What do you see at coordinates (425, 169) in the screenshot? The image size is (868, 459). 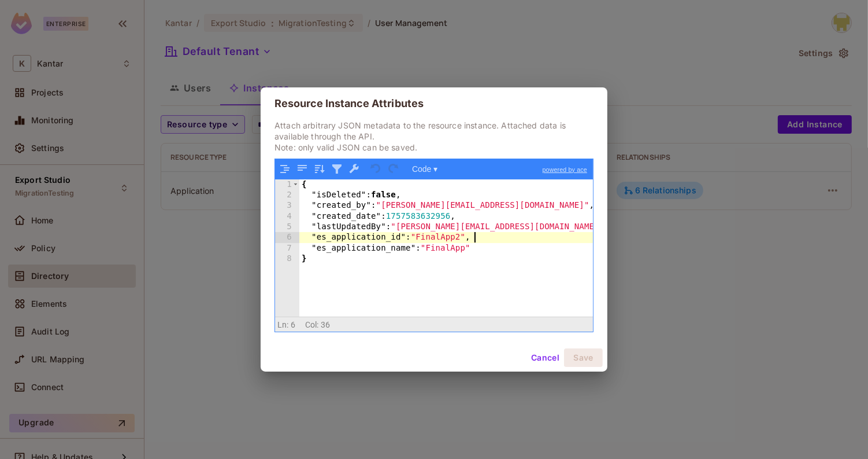 I see `button: Code ▾` at bounding box center [425, 169].